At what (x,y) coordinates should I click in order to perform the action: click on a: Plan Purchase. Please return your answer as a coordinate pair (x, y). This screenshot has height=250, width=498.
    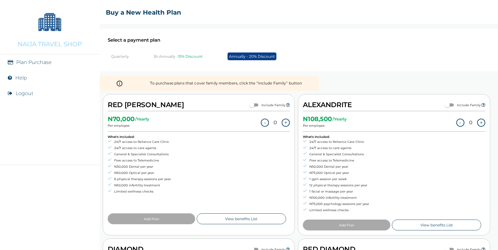
    Looking at the image, I should click on (34, 62).